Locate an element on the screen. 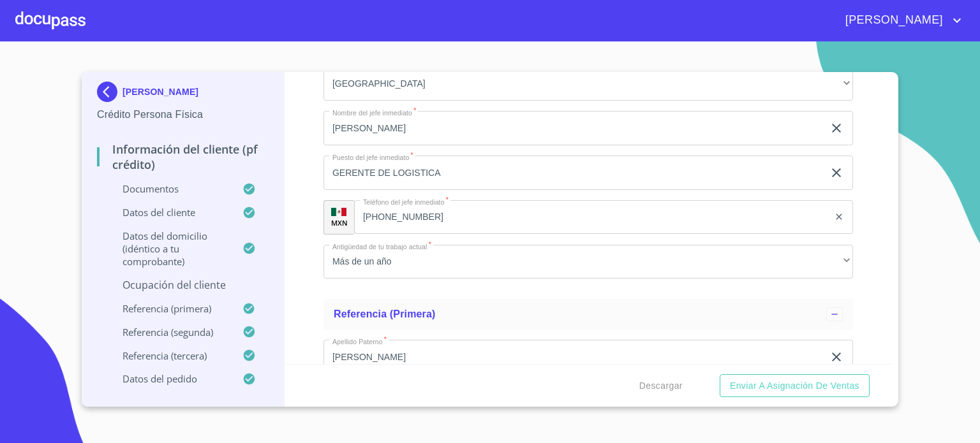 The height and width of the screenshot is (443, 980). div: Referencia (primera) is located at coordinates (588, 314).